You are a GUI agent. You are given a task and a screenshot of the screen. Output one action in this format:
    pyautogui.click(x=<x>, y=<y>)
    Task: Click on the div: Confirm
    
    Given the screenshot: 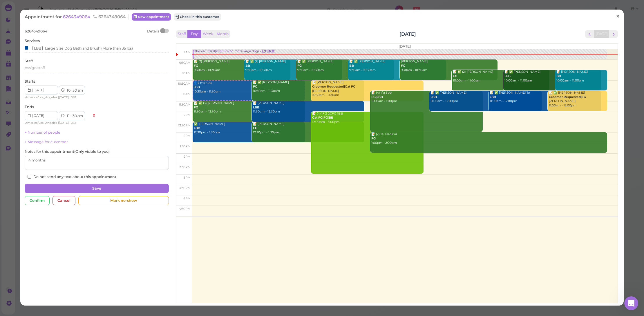 What is the action you would take?
    pyautogui.click(x=37, y=200)
    